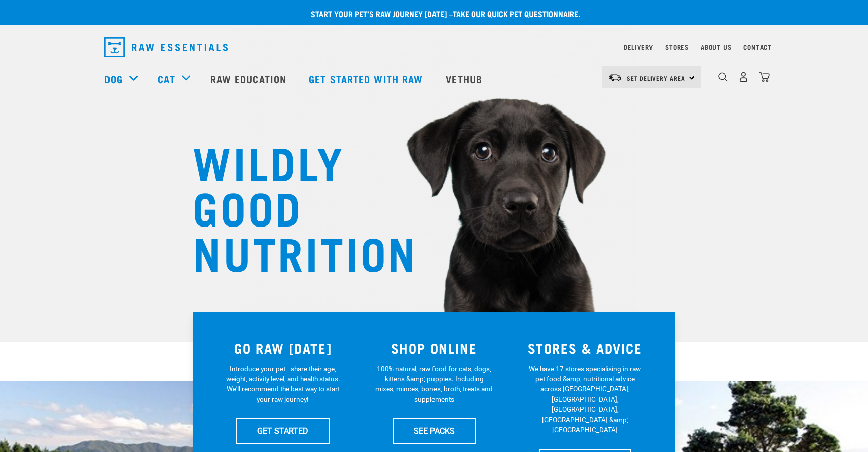 This screenshot has height=452, width=868. Describe the element at coordinates (434, 430) in the screenshot. I see `a: SEE PACKS` at that location.